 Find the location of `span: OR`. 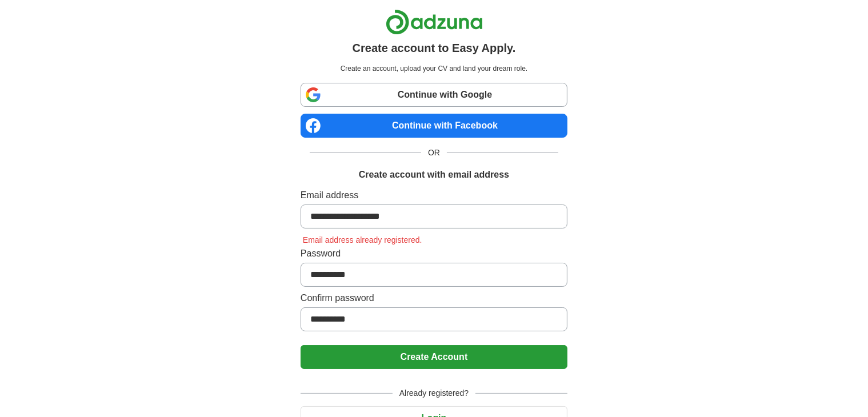

span: OR is located at coordinates (434, 153).